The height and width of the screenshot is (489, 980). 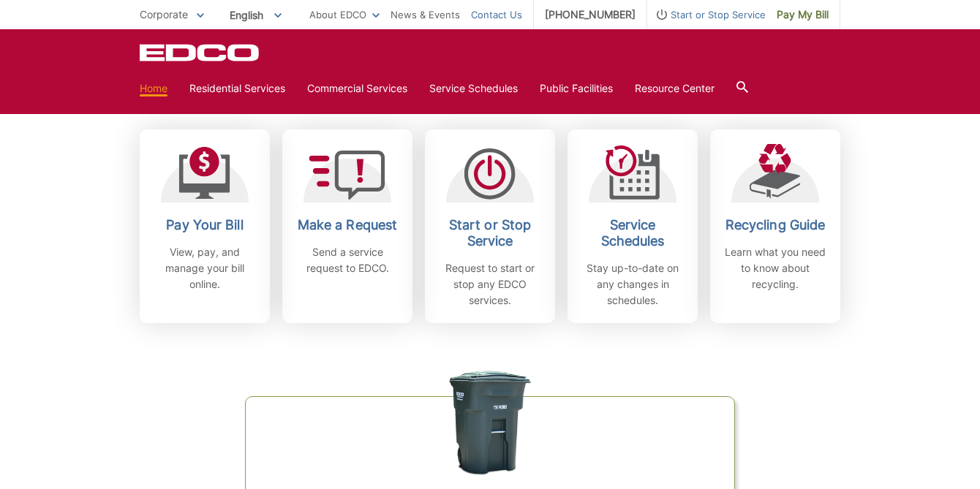 I want to click on a: News & Events, so click(x=425, y=15).